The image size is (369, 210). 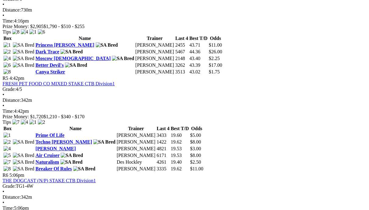 I want to click on td: 6171, so click(x=163, y=155).